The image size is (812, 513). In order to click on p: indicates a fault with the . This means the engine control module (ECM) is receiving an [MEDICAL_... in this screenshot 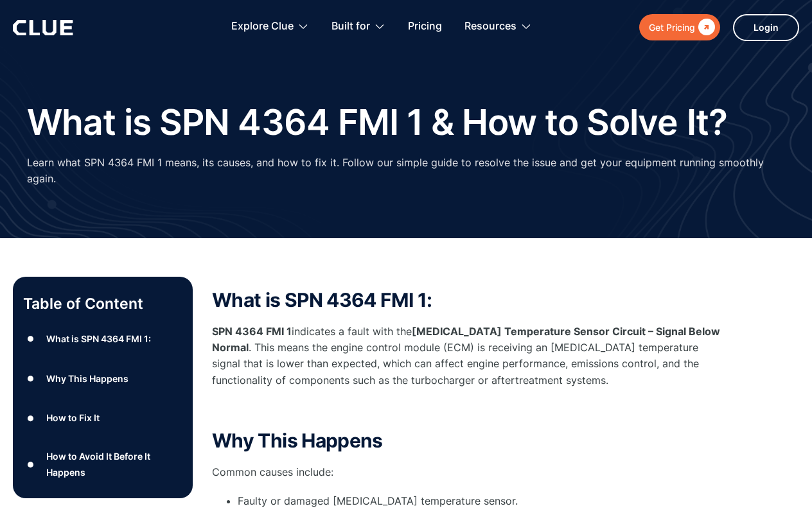, I will do `click(469, 356)`.